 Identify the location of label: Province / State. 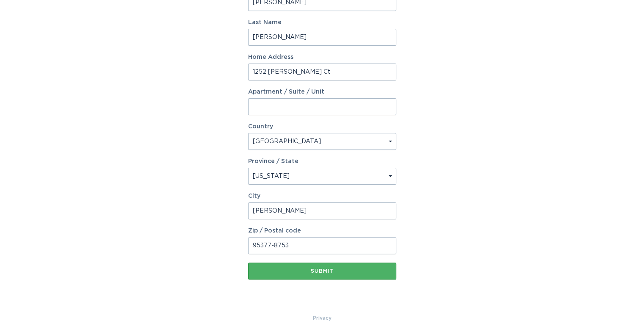
(273, 161).